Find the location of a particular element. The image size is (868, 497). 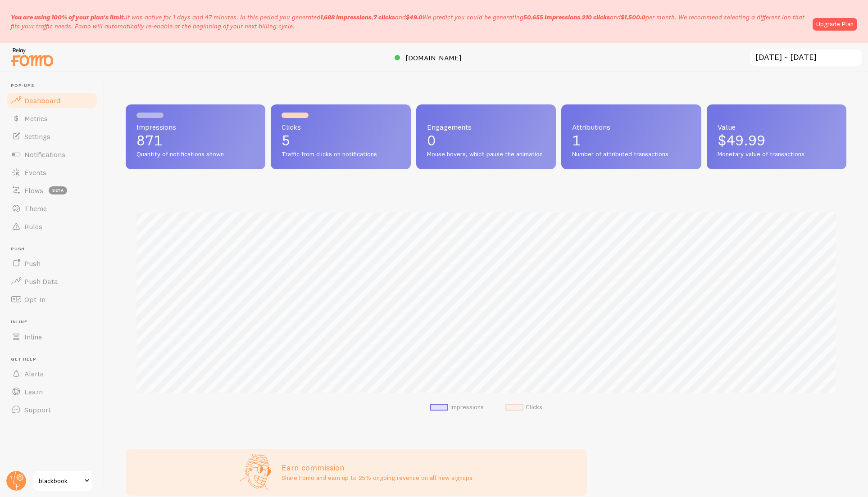

span: Settings is located at coordinates (38, 136).